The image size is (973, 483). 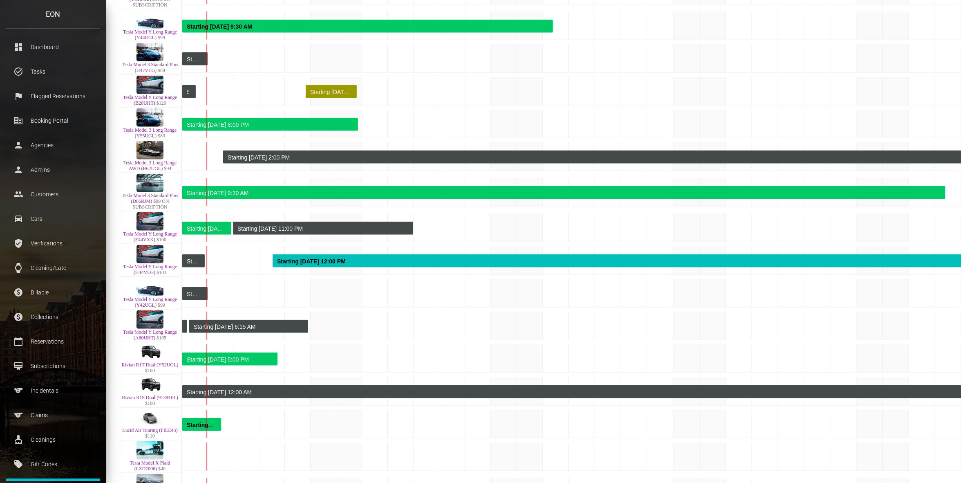 What do you see at coordinates (150, 204) in the screenshot?
I see `span: $99 ON SUBSCRIPTION` at bounding box center [150, 204].